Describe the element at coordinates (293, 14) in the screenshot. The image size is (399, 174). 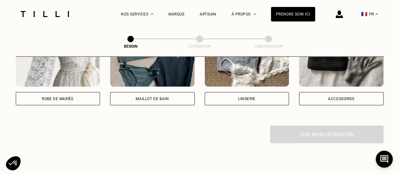
I see `a: Prendre soin ici` at that location.